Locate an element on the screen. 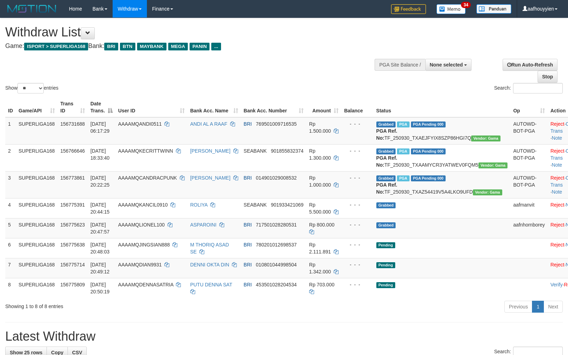 The width and height of the screenshot is (568, 355). span: 156731688 is located at coordinates (73, 124).